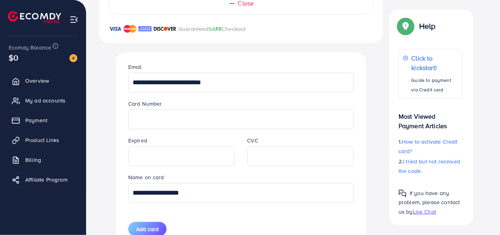 The image size is (500, 235). Describe the element at coordinates (430, 202) in the screenshot. I see `span: If you have any problem, please contact us by` at that location.